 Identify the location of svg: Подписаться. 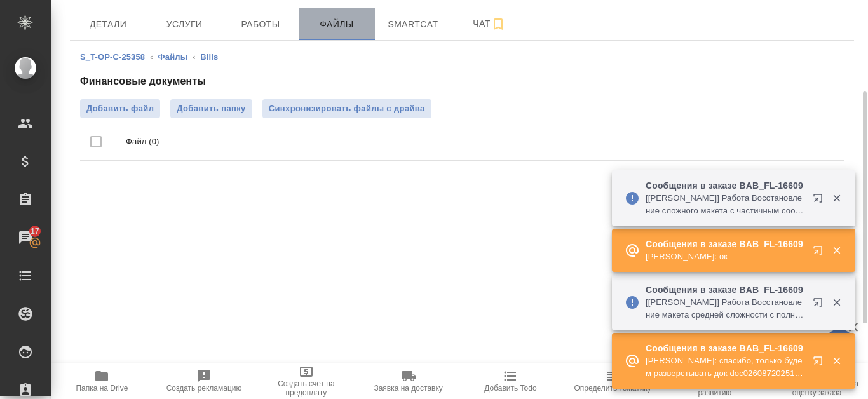
(498, 24).